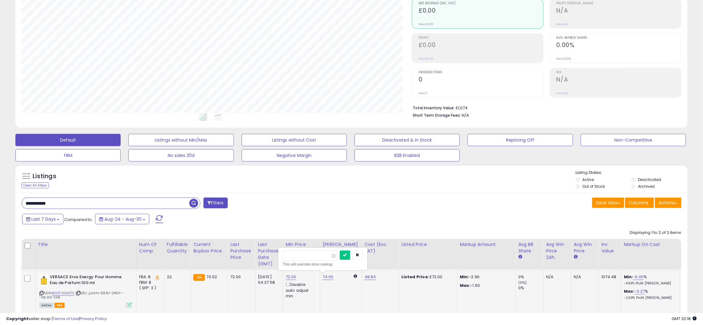 The image size is (703, 325). Describe the element at coordinates (480, 80) in the screenshot. I see `h2: 0` at that location.